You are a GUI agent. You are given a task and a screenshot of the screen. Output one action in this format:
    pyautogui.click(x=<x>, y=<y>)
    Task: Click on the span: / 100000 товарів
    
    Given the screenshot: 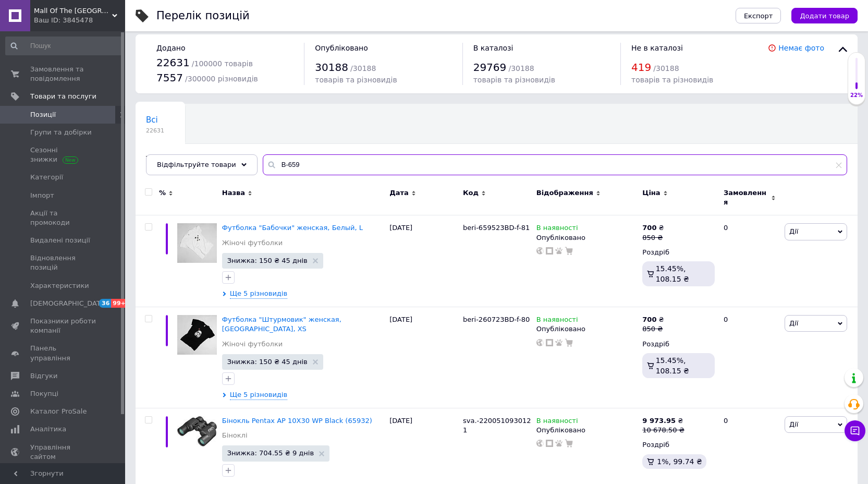 What is the action you would take?
    pyautogui.click(x=222, y=63)
    